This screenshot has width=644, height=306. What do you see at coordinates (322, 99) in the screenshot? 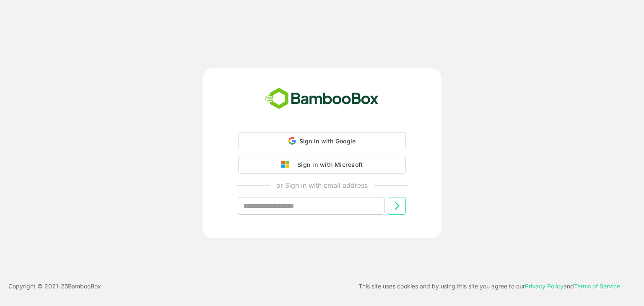
I see `img: bamboobox` at bounding box center [322, 99].